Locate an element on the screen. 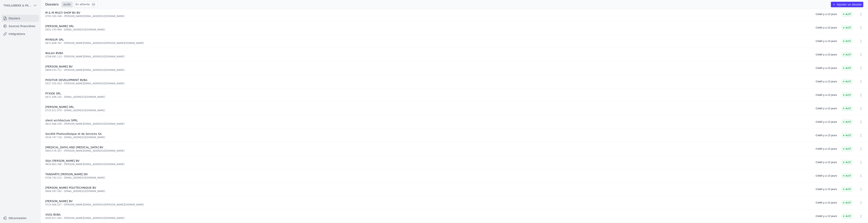 Image resolution: width=868 pixels, height=223 pixels. button: THOLLEBEKE & PARTNERS bvbvba BVBA is located at coordinates (20, 6).